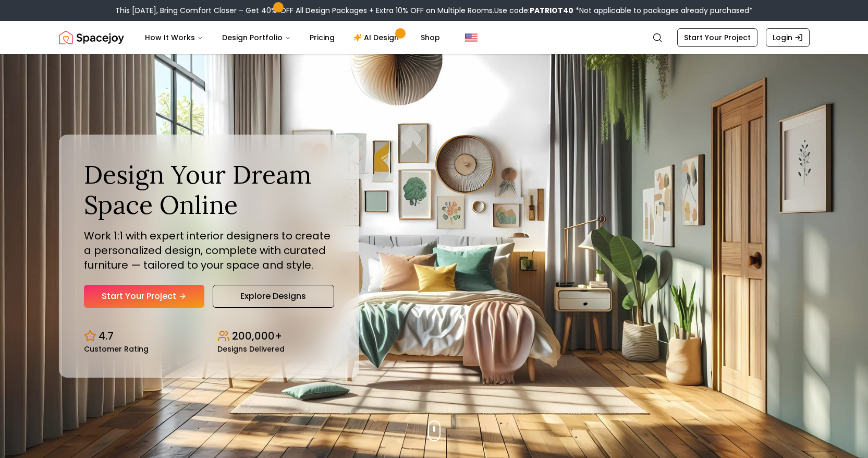  I want to click on p: 200,000+, so click(257, 336).